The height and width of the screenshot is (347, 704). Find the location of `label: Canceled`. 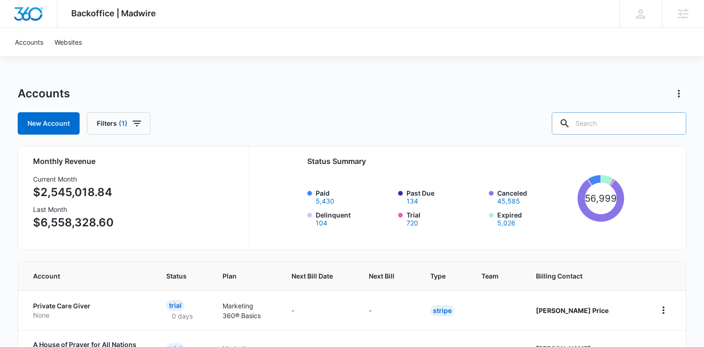

label: Canceled is located at coordinates (535, 196).